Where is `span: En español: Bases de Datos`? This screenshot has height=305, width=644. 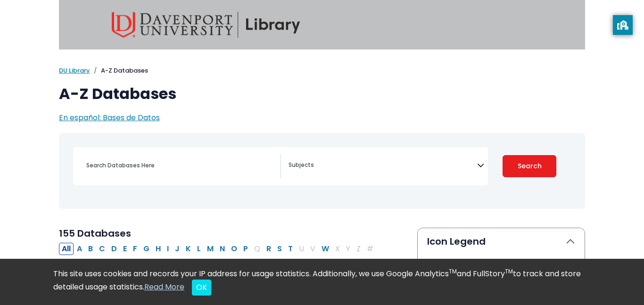 span: En español: Bases de Datos is located at coordinates (109, 117).